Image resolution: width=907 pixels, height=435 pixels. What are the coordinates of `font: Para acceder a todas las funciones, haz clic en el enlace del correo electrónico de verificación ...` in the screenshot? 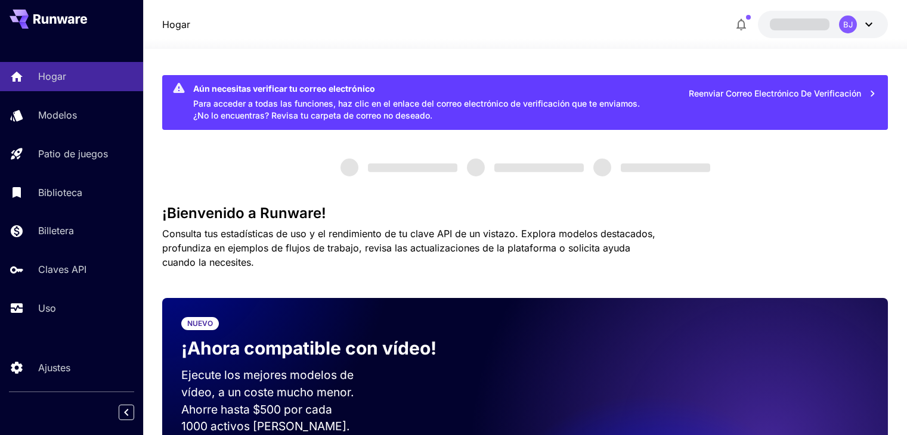 It's located at (416, 109).